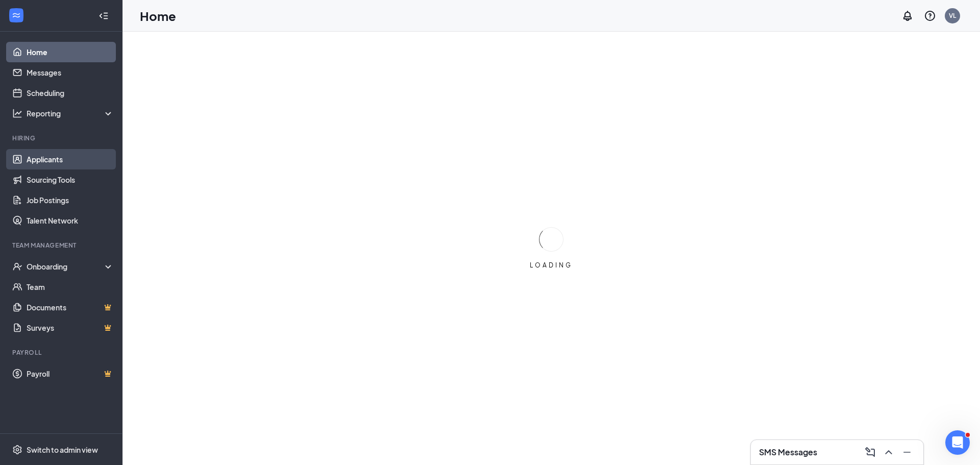  I want to click on svg: WorkstreamLogo, so click(16, 15).